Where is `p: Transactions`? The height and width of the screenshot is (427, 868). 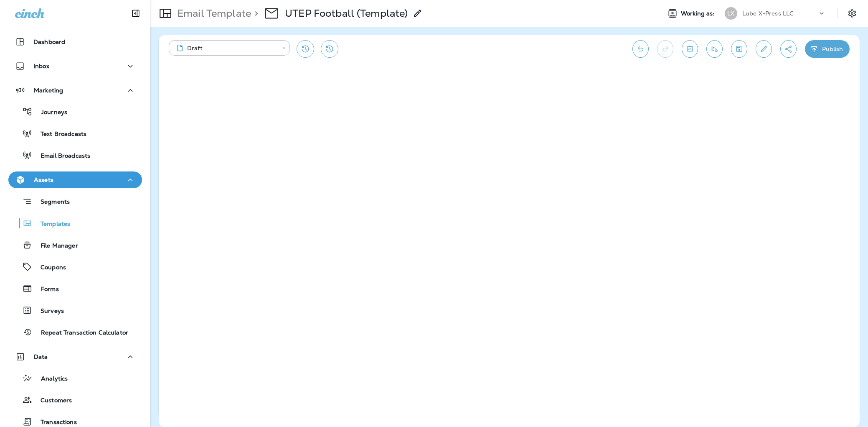 p: Transactions is located at coordinates (55, 422).